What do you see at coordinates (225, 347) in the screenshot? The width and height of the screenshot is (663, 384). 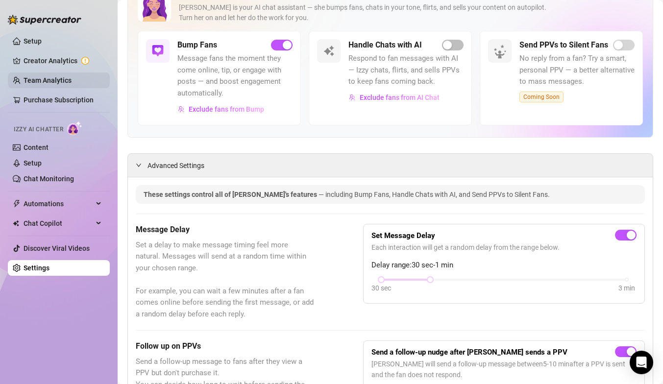 I see `h5: Follow up on PPVs` at bounding box center [225, 347].